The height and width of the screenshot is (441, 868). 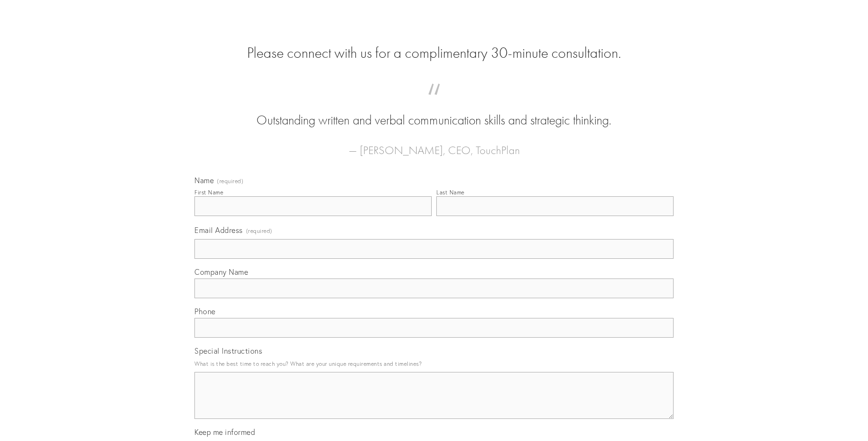 What do you see at coordinates (228, 351) in the screenshot?
I see `span: Special Instructions` at bounding box center [228, 351].